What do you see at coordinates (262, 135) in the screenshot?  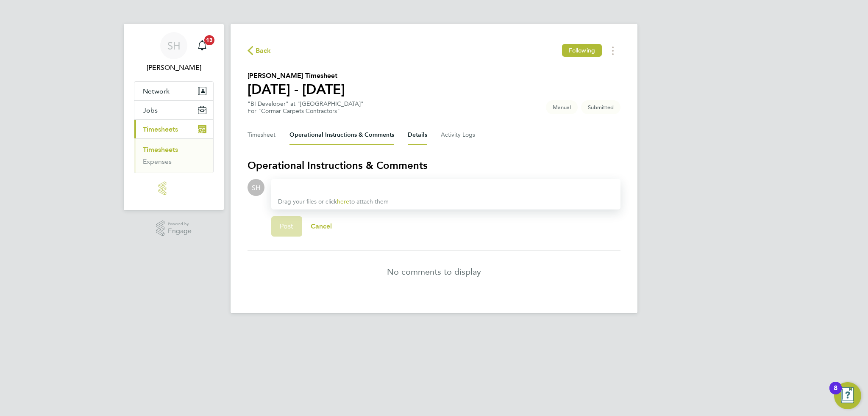 I see `button: Timesheet` at bounding box center [262, 135].